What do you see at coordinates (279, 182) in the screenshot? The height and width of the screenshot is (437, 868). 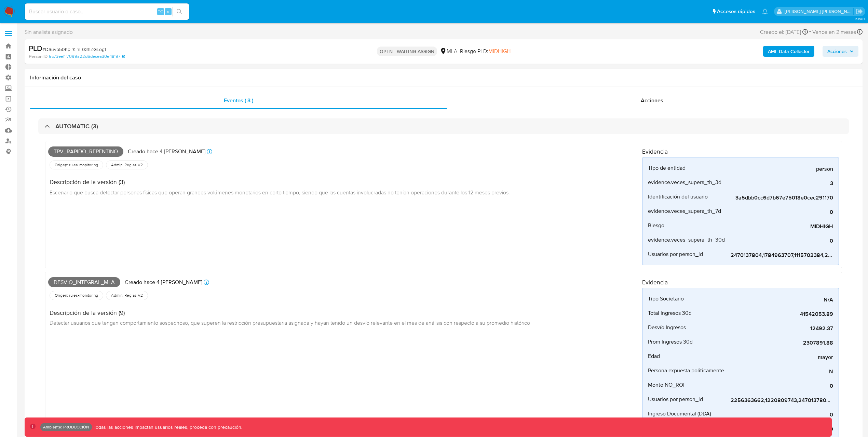 I see `h4: Descripción de la versión (3)` at bounding box center [279, 182].